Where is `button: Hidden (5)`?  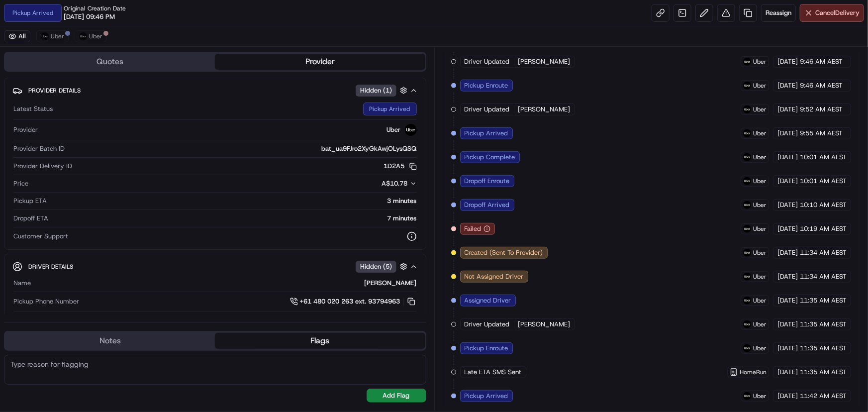
button: Hidden (5) is located at coordinates (383, 267).